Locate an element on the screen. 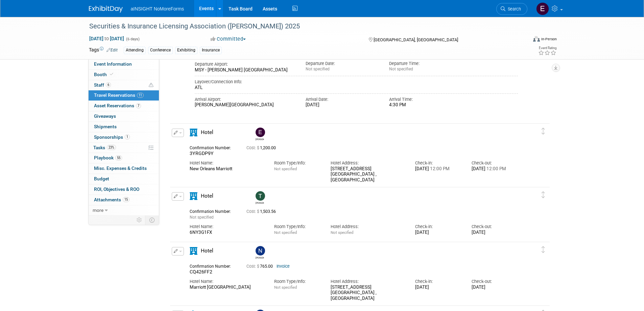  span: to is located at coordinates (107, 38).